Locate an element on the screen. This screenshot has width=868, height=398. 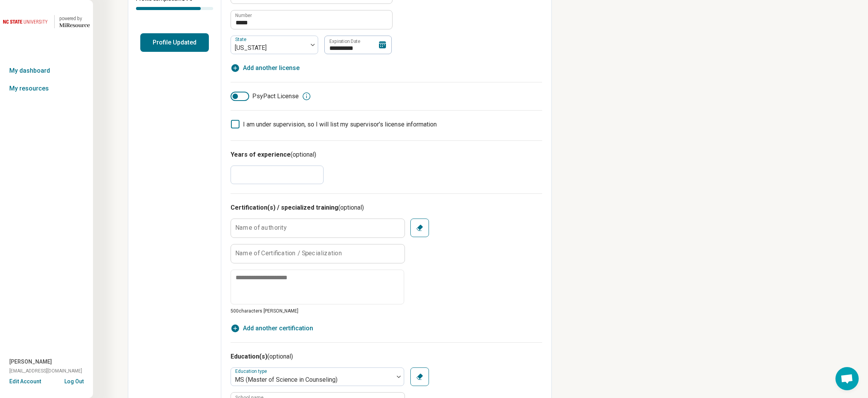
div: powered by is located at coordinates (75, 18).